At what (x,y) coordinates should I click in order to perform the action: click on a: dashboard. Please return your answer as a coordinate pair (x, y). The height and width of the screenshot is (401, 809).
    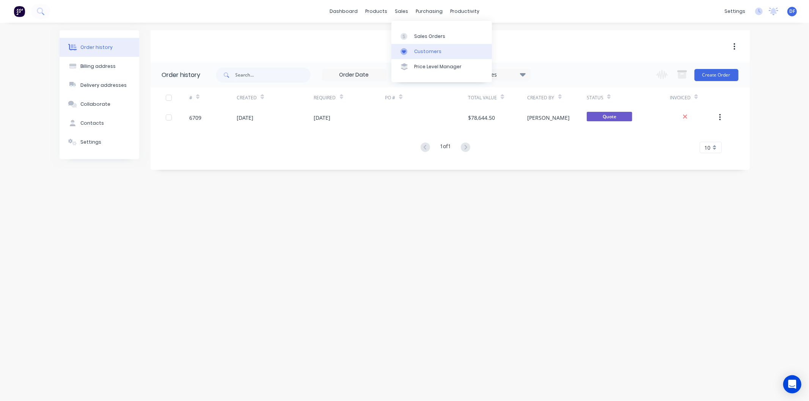
    Looking at the image, I should click on (344, 11).